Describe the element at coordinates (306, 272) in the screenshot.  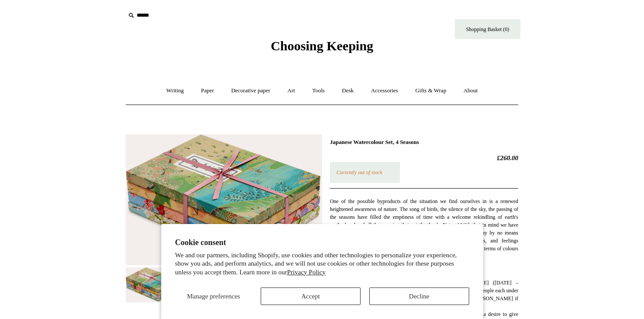
I see `a: Privacy Policy` at that location.